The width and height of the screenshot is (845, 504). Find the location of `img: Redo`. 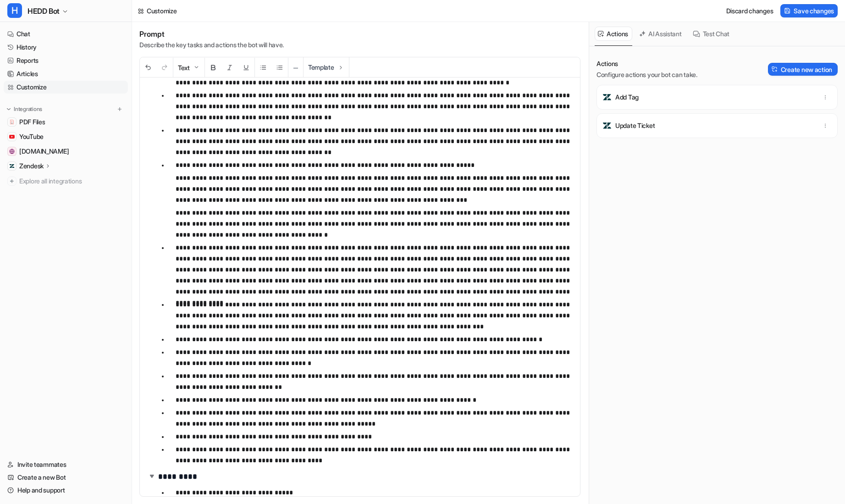

img: Redo is located at coordinates (164, 67).